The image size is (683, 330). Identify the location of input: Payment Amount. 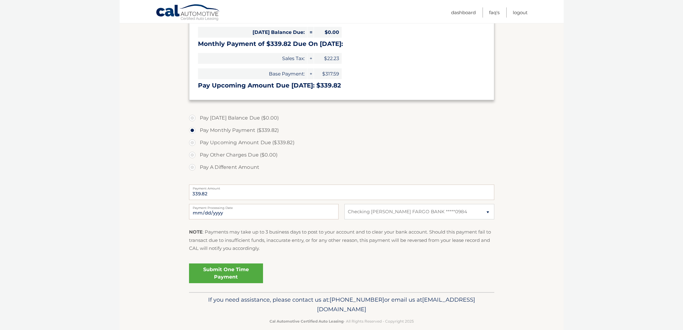
(341, 192).